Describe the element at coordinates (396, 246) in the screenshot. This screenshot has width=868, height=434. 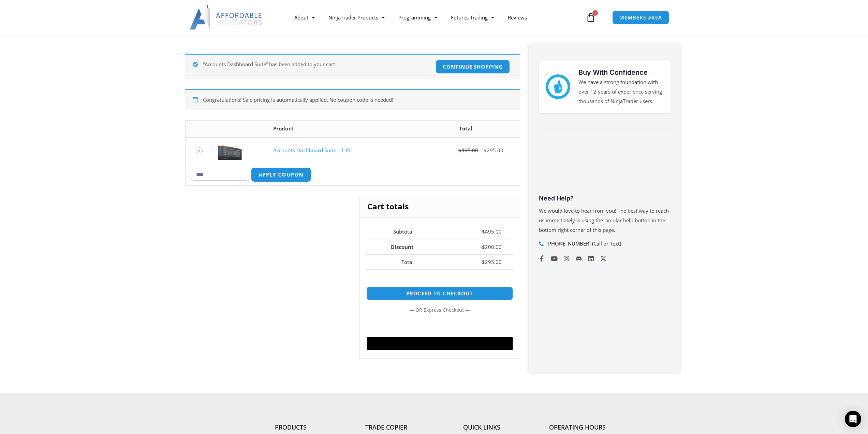
I see `th: Discount` at that location.